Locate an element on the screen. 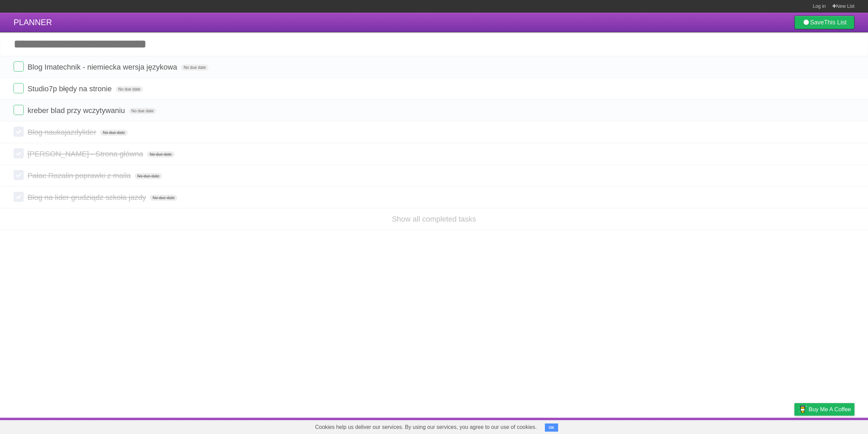  a: About is located at coordinates (711, 426).